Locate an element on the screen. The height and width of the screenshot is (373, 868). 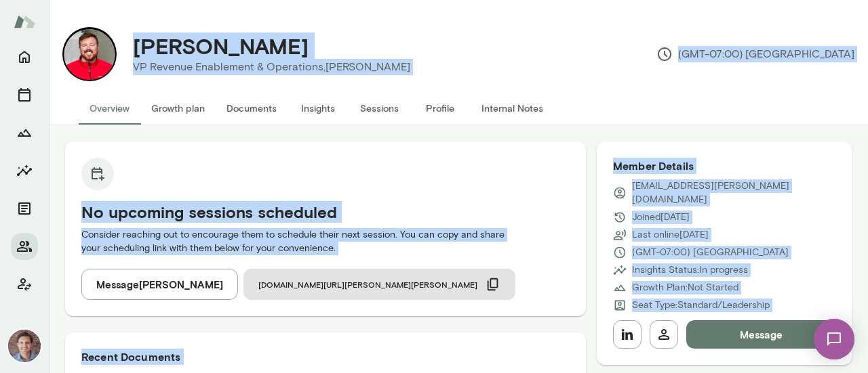
img: Jake Swenson is located at coordinates (89, 54).